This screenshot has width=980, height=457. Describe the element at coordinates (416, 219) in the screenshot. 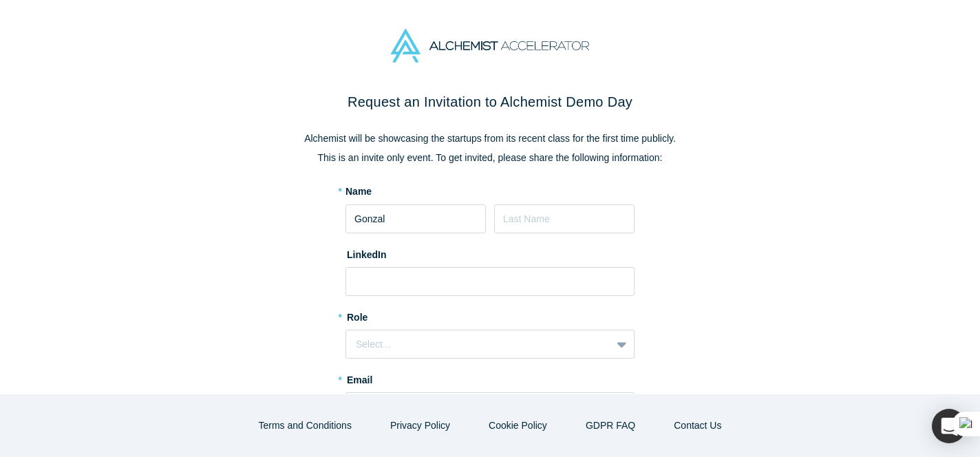

I see `input: First Name` at that location.